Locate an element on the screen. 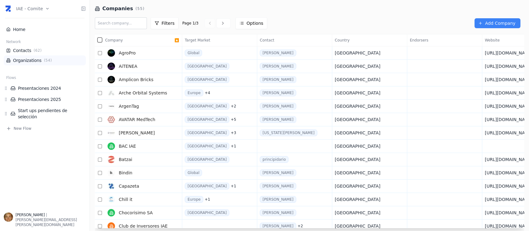 This screenshot has height=231, width=529. a: Chocorisimo SA is located at coordinates (140, 213).